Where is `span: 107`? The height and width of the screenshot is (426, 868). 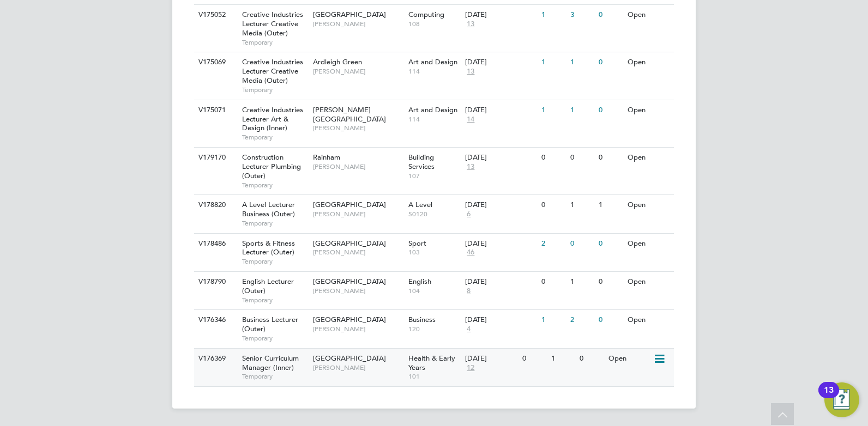
span: 107 is located at coordinates (434, 176).